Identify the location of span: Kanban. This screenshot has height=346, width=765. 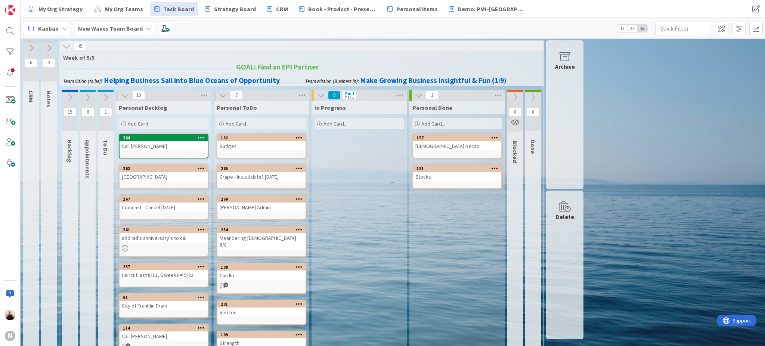
(48, 28).